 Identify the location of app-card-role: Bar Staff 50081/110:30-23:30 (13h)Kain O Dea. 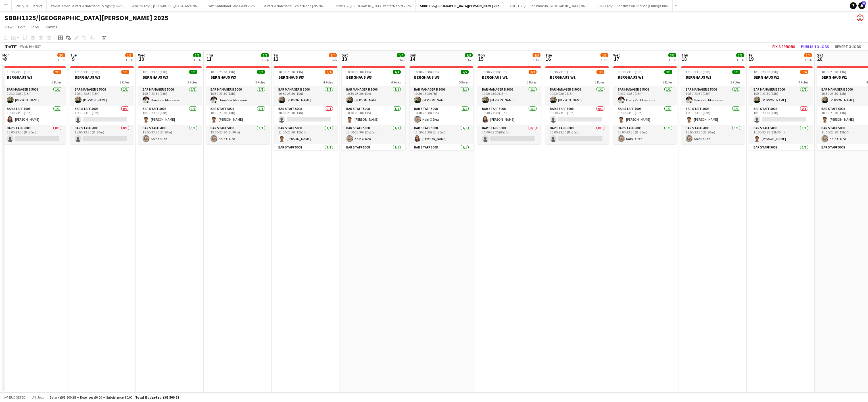
(441, 115).